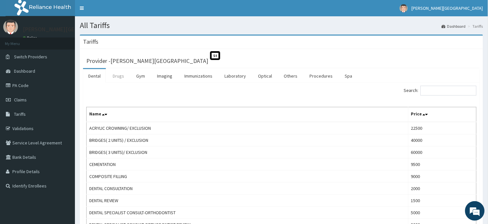 This screenshot has width=488, height=224. What do you see at coordinates (449, 91) in the screenshot?
I see `input: Search:` at bounding box center [449, 91].